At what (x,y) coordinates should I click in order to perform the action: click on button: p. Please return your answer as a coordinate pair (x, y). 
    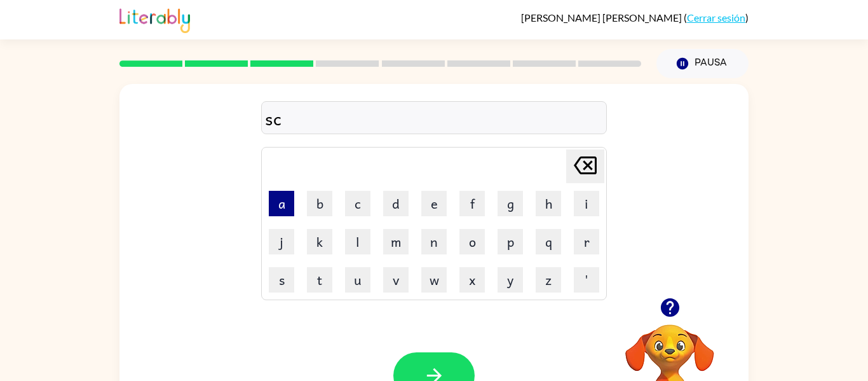
    Looking at the image, I should click on (510, 242).